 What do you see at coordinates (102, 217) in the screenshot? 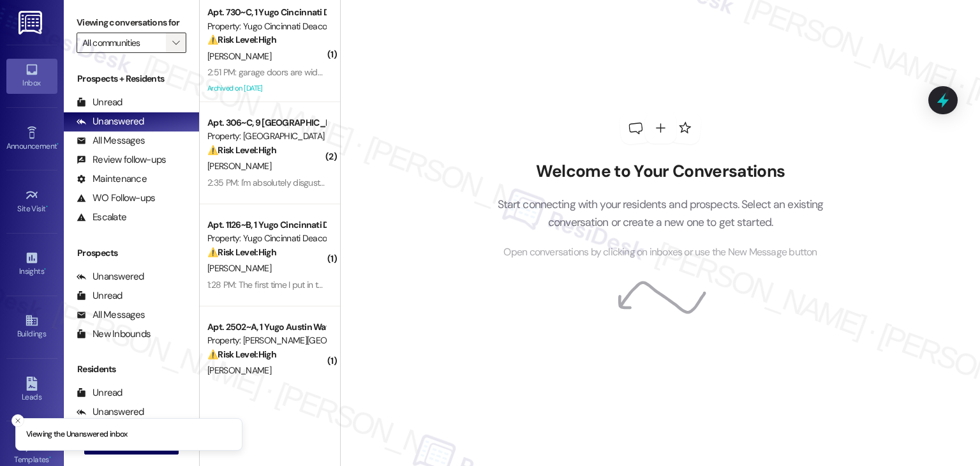
I see `div: Escalate` at bounding box center [102, 217].